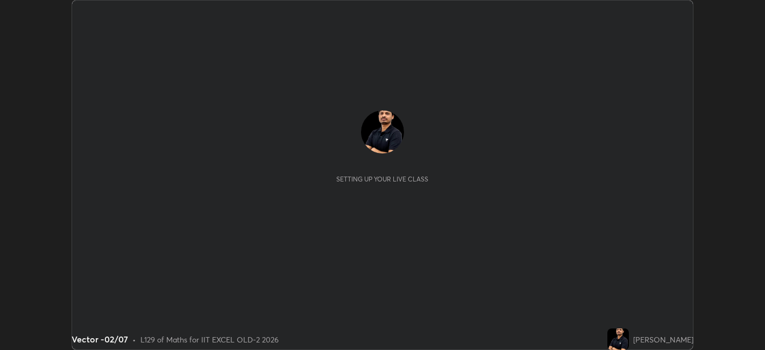 Image resolution: width=765 pixels, height=350 pixels. I want to click on div: Setting up your live class, so click(382, 179).